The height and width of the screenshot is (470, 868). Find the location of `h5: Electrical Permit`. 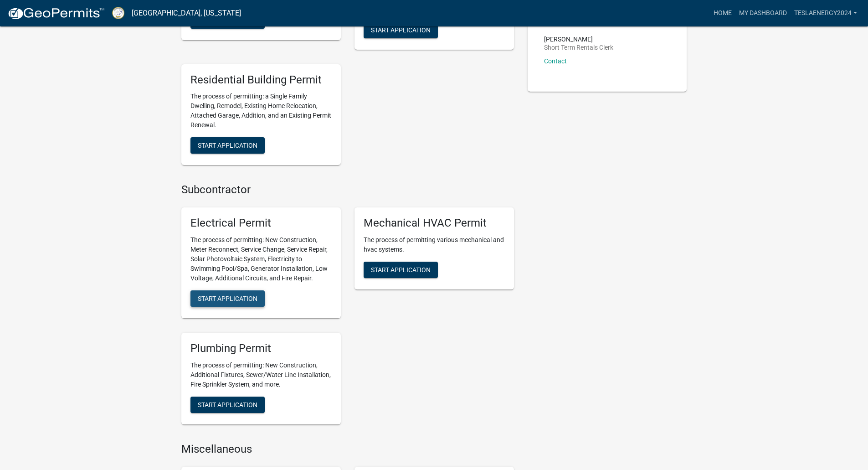

h5: Electrical Permit is located at coordinates (261, 223).